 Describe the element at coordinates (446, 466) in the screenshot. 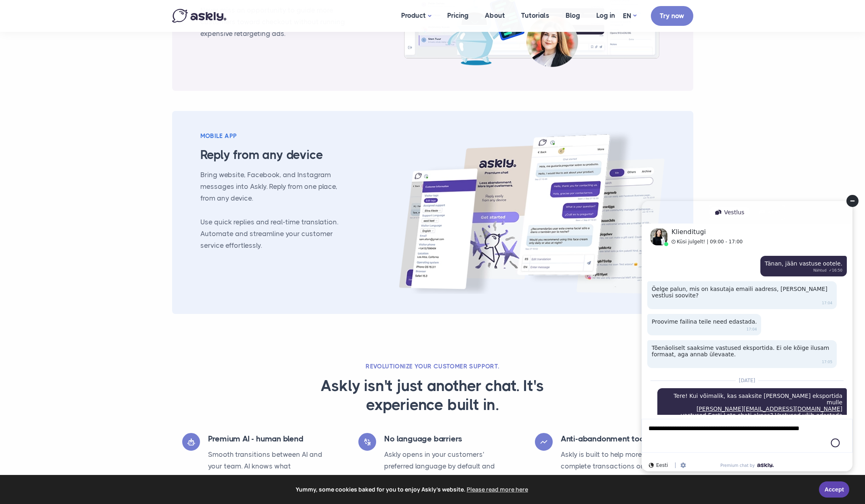

I see `p: Askly opens in your customers' preferred language by default and has real-time translation.` at that location.